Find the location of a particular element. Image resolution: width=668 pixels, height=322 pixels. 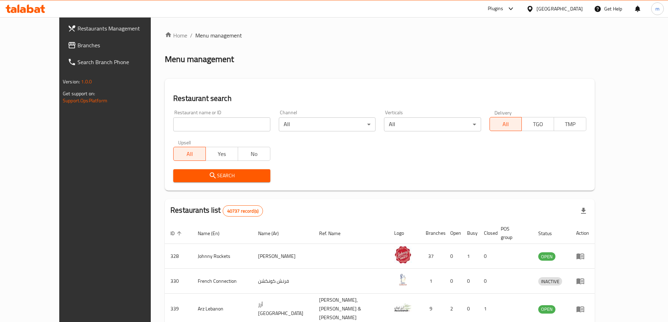

label: Delivery is located at coordinates (503, 113).